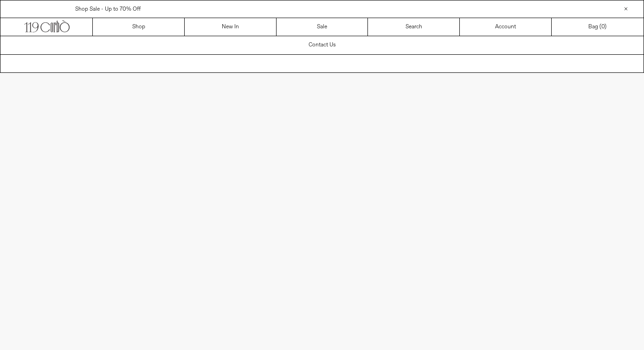 Image resolution: width=644 pixels, height=350 pixels. I want to click on h1: Contact Us, so click(322, 45).